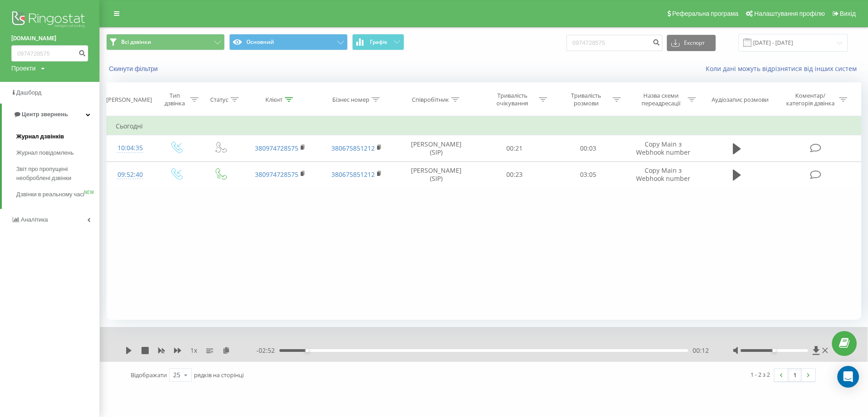 The height and width of the screenshot is (417, 868). What do you see at coordinates (219, 99) in the screenshot?
I see `div: Статус` at bounding box center [219, 99].